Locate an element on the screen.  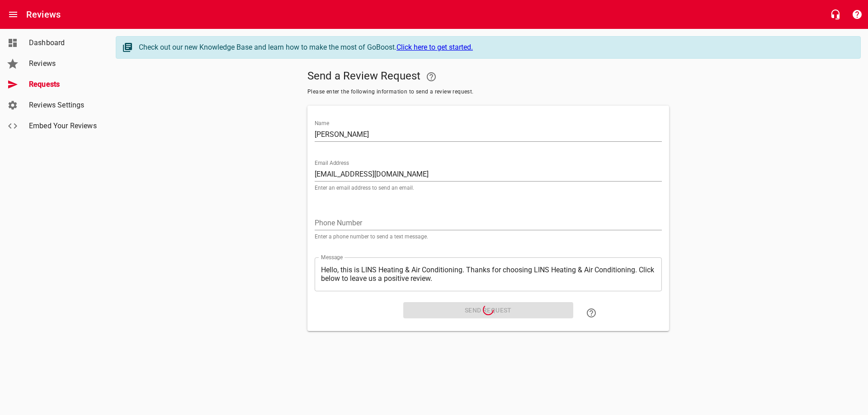
span: Dashboard is located at coordinates (63, 43).